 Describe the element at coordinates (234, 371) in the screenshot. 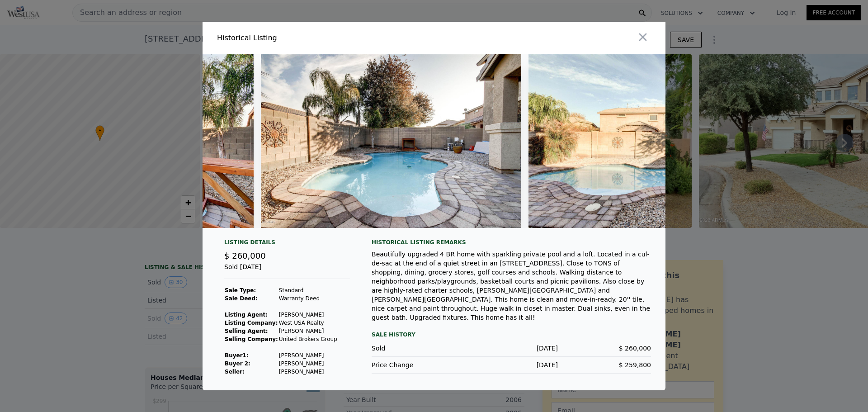

I see `strong: Seller :` at that location.